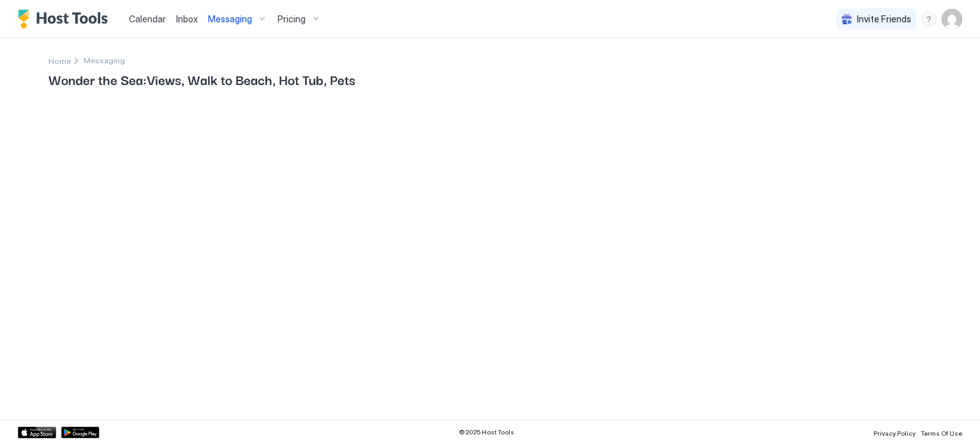  I want to click on span: Calendar, so click(148, 19).